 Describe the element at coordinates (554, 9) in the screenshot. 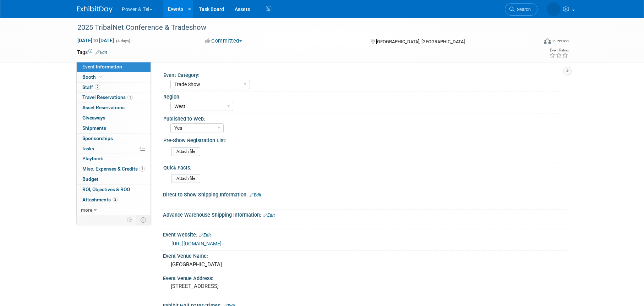

I see `img: Melissa Seibring` at that location.